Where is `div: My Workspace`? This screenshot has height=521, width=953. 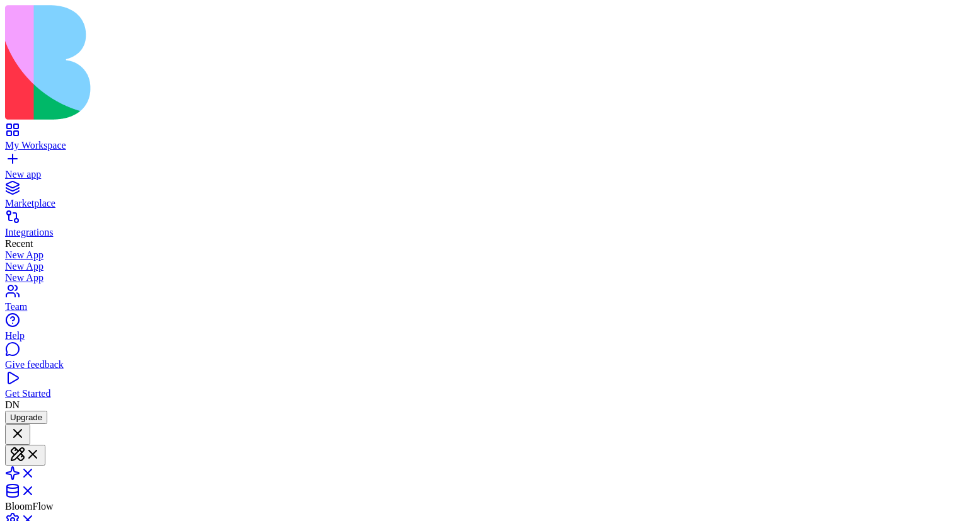
div: My Workspace is located at coordinates (476, 146).